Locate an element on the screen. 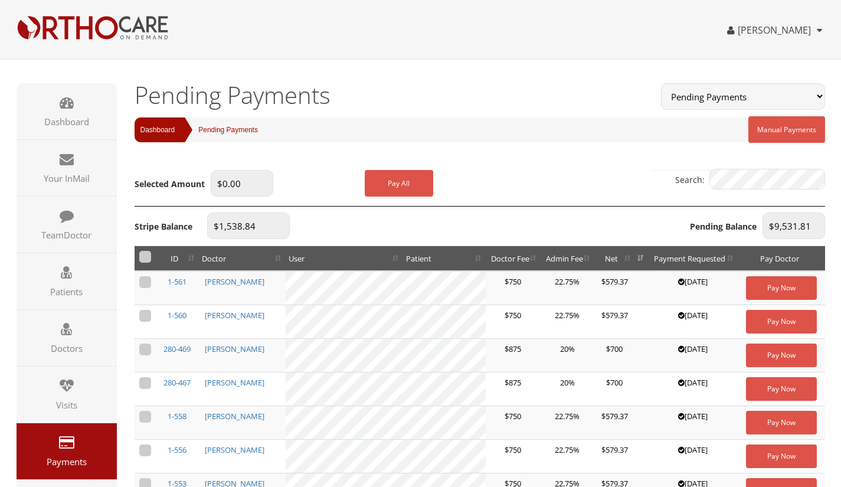  a: 1-558 is located at coordinates (177, 416).